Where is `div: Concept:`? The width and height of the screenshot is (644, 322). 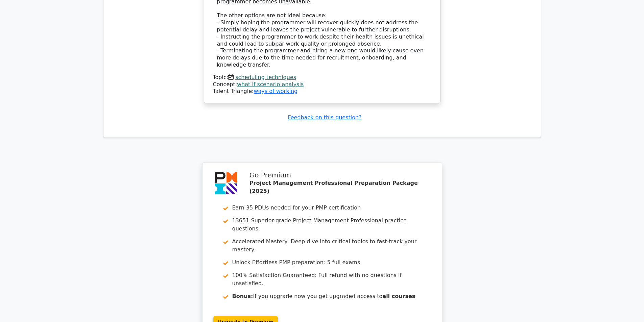 div: Concept: is located at coordinates (322, 84).